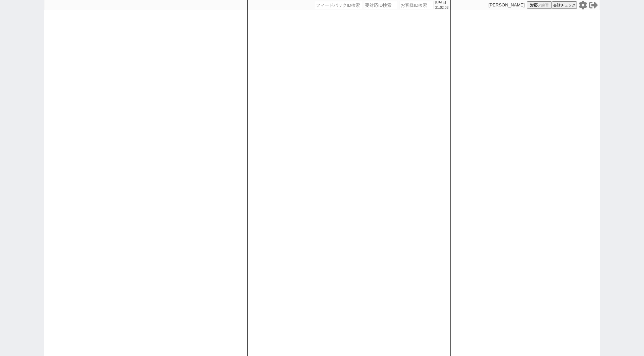  I want to click on p: 21:02:03, so click(442, 8).